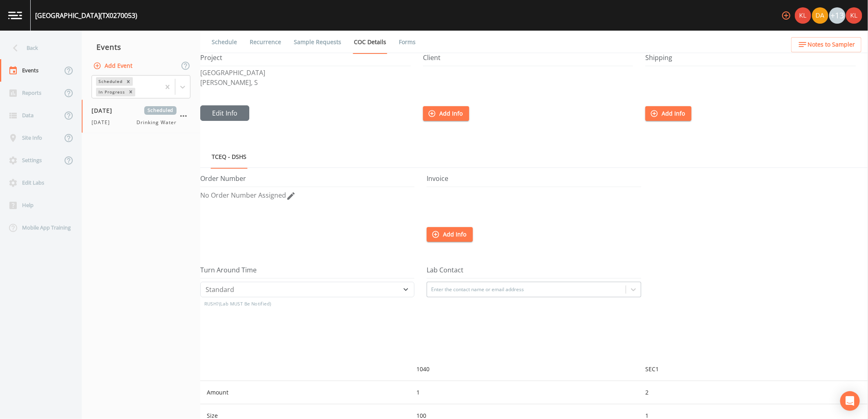  I want to click on div: +13, so click(837, 15).